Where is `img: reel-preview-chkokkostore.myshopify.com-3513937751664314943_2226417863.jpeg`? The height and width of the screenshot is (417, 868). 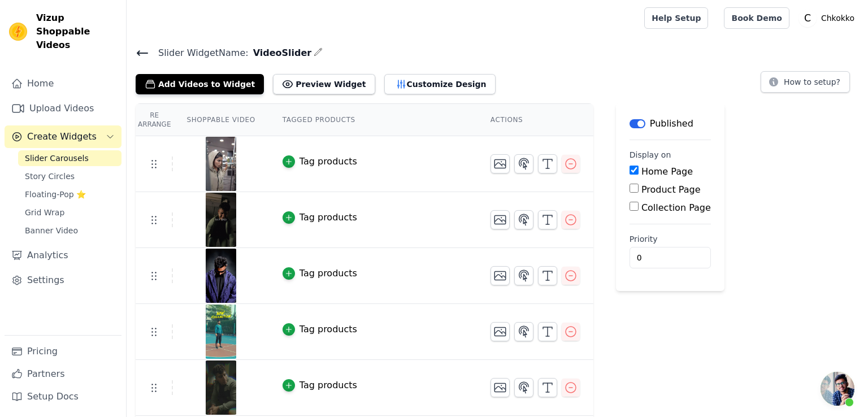
img: reel-preview-chkokkostore.myshopify.com-3513937751664314943_2226417863.jpeg is located at coordinates (221, 164).